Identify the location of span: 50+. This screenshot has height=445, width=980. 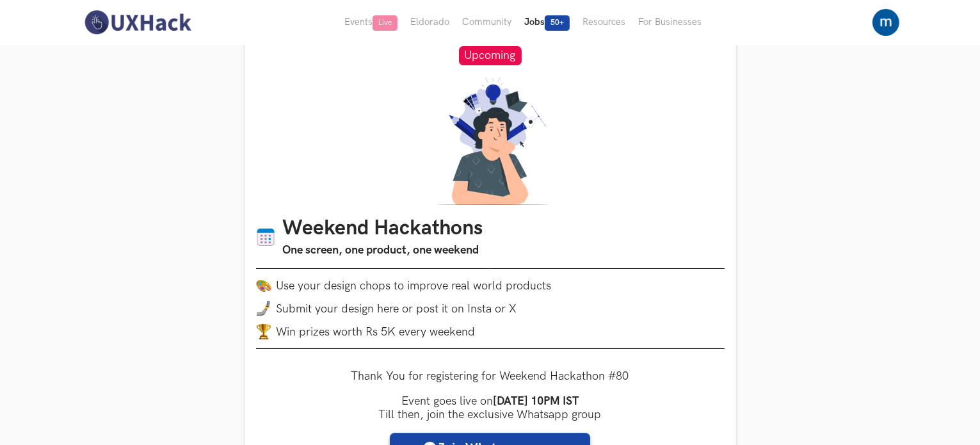
(557, 23).